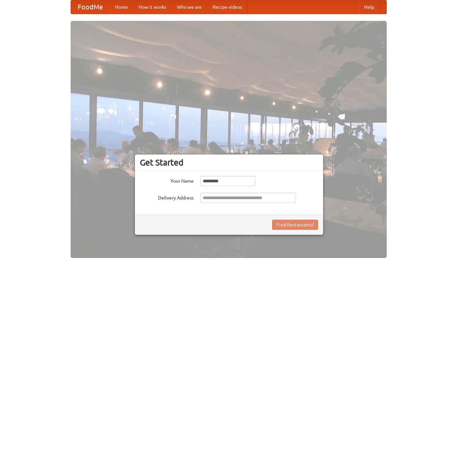 This screenshot has width=457, height=476. I want to click on a: Help, so click(369, 7).